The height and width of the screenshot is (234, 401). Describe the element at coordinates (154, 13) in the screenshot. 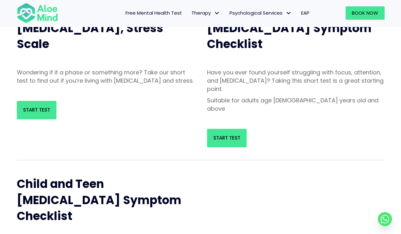

I see `a: Free Mental Health Test` at that location.